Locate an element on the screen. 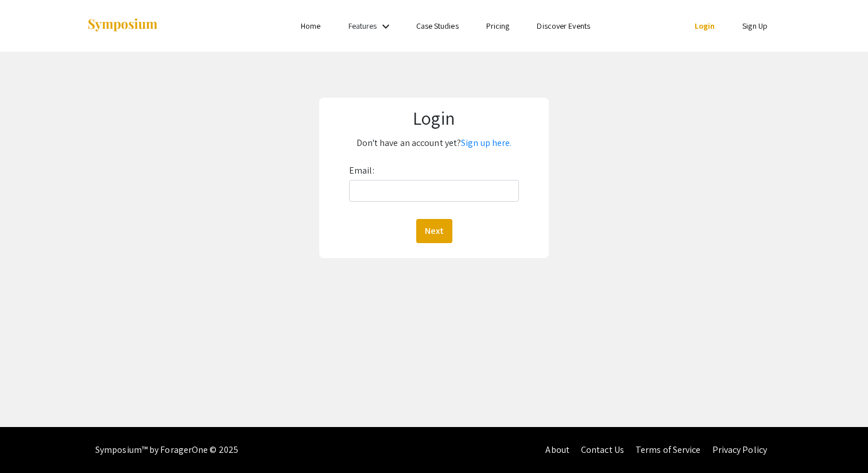 This screenshot has height=473, width=868. a: About is located at coordinates (557, 449).